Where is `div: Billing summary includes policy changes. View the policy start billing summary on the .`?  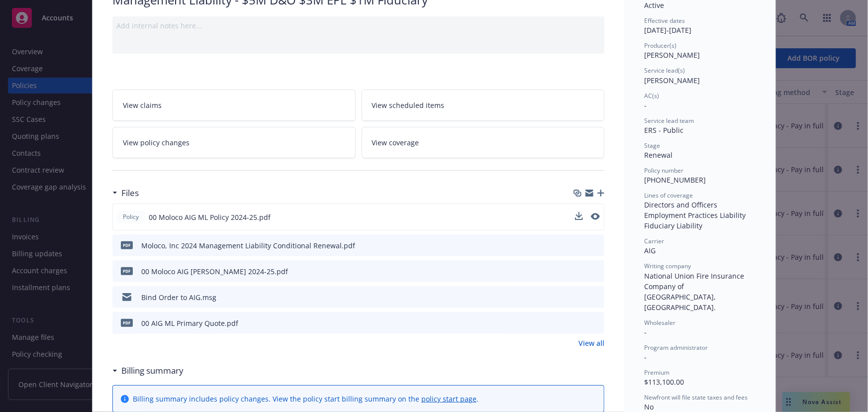 div: Billing summary includes policy changes. View the policy start billing summary on the . is located at coordinates (305, 399).